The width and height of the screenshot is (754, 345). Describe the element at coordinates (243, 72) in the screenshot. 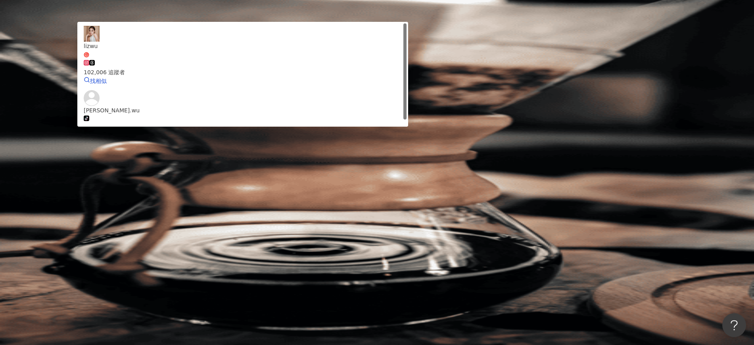

I see `div: 102,006 追蹤者` at that location.